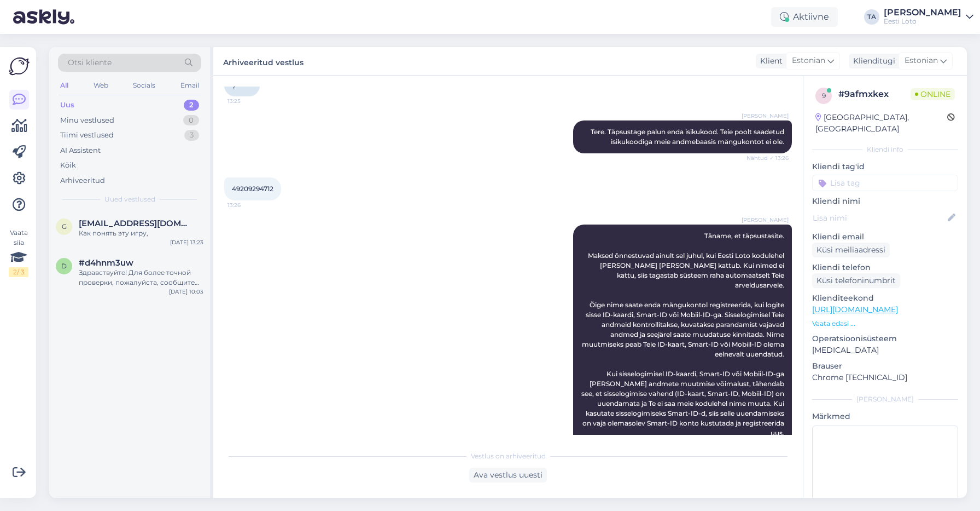  Describe the element at coordinates (684, 334) in the screenshot. I see `span: Täname, et täpsustasite. Maksed õnnestuvad ainult sel juhul, kui Eesti Loto kodulehel [PERSON_NAM...` at that location.